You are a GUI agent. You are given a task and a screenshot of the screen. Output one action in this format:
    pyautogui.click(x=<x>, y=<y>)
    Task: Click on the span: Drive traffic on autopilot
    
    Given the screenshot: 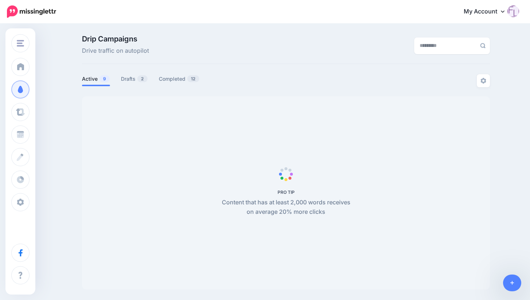 What is the action you would take?
    pyautogui.click(x=115, y=51)
    